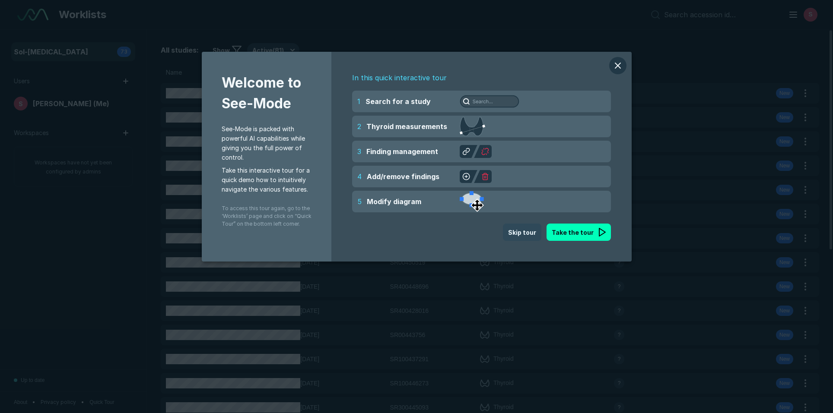 Image resolution: width=833 pixels, height=413 pixels. I want to click on img: Modify diagram, so click(472, 202).